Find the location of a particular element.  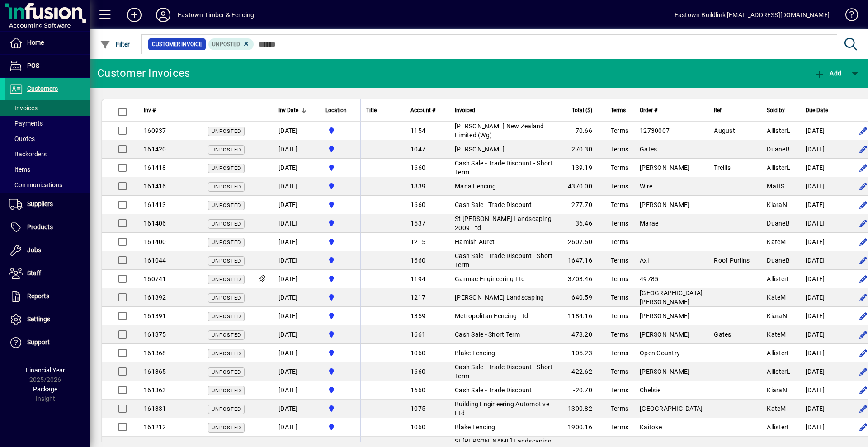

span: 161391 is located at coordinates (155, 316).